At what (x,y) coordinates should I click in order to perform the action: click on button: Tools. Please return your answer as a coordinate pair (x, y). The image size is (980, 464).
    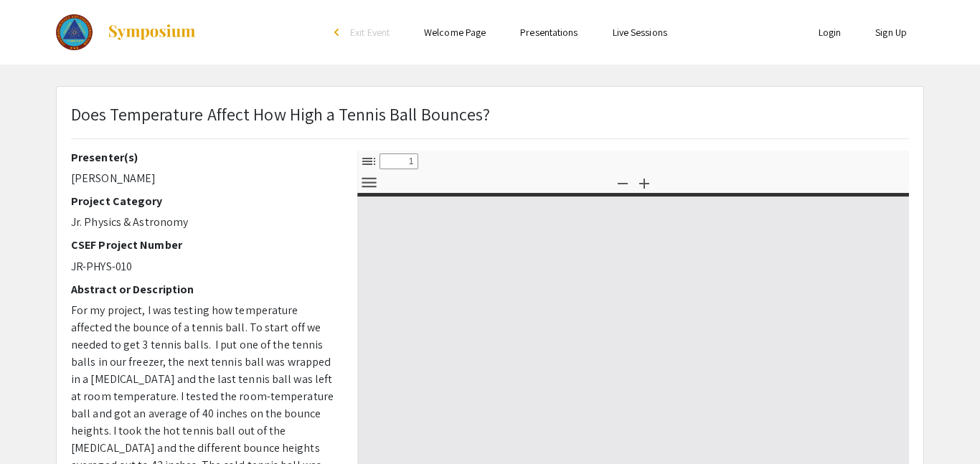
    Looking at the image, I should click on (369, 183).